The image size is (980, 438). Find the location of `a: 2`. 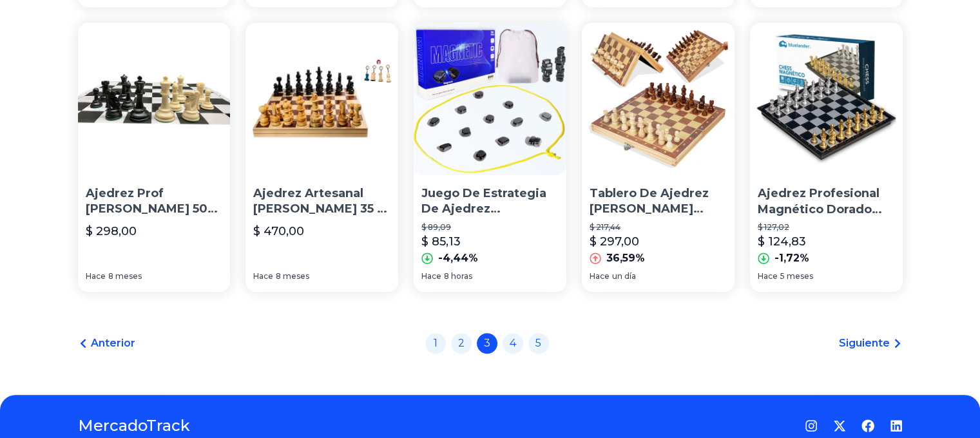

a: 2 is located at coordinates (462, 343).